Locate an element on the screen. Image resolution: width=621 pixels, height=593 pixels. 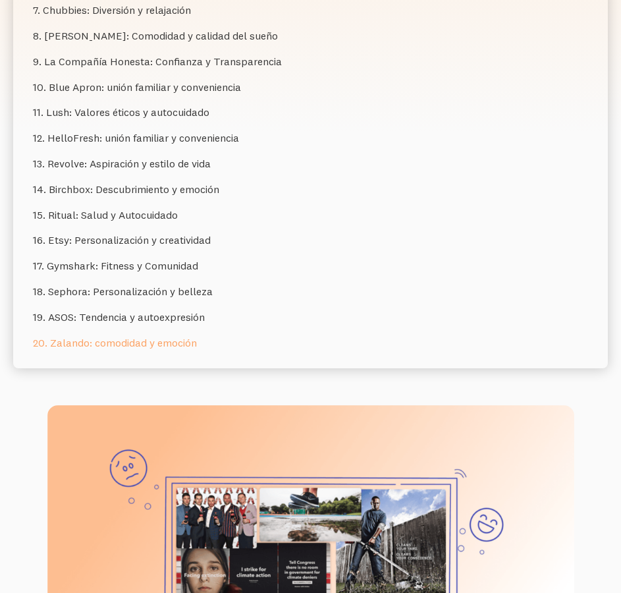
font: 15. Ritual: Salud y Autocuidado is located at coordinates (105, 215).